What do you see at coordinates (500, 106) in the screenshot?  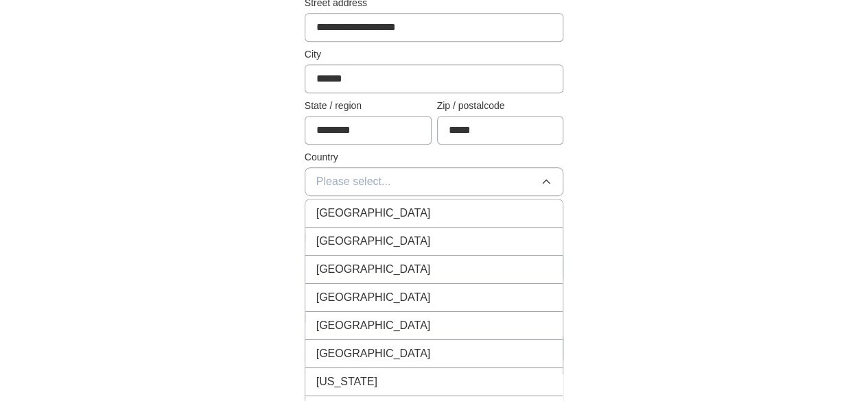 I see `label: Zip / postalcode` at bounding box center [500, 106].